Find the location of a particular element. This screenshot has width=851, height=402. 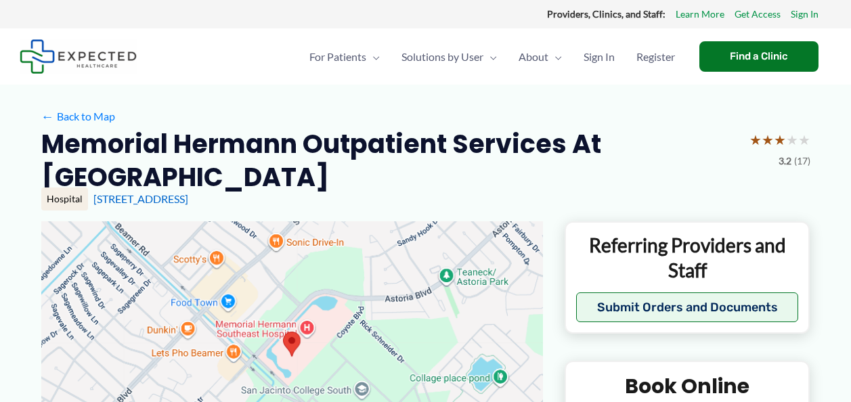

span: Sign In is located at coordinates (599, 57).